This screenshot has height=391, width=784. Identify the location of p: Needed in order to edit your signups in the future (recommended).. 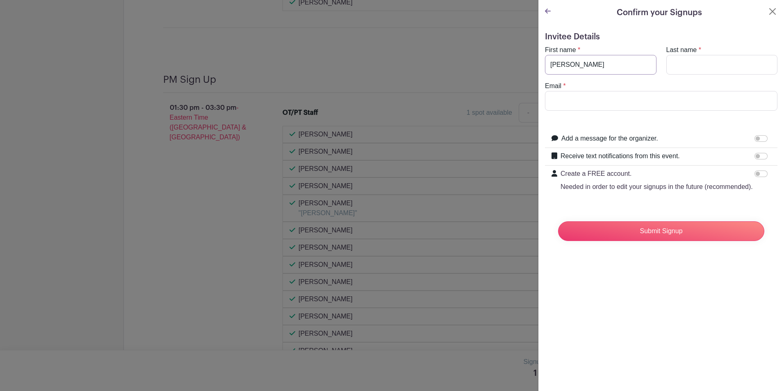
(657, 187).